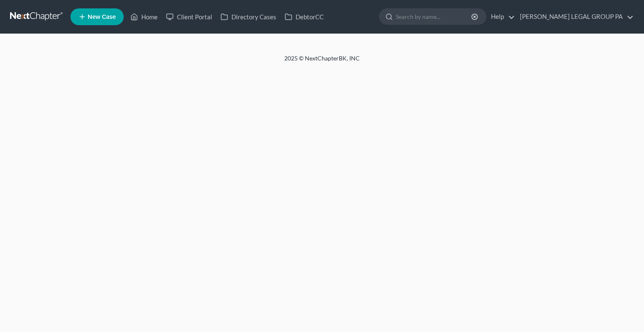 The height and width of the screenshot is (332, 644). What do you see at coordinates (144, 17) in the screenshot?
I see `a: Home` at bounding box center [144, 17].